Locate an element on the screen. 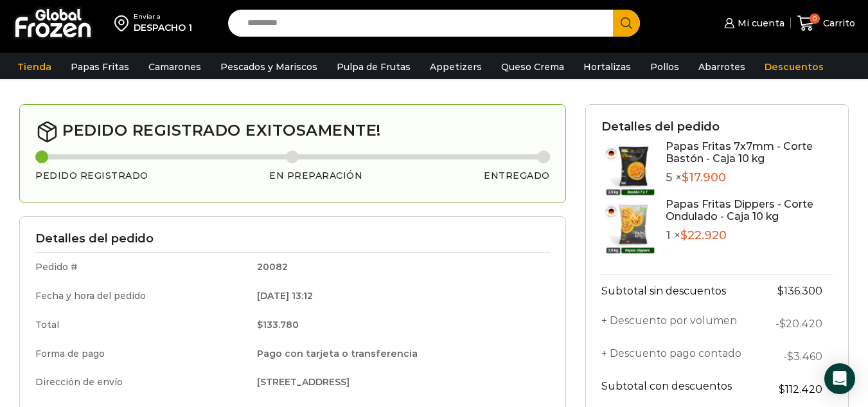  a: Tienda is located at coordinates (34, 67).